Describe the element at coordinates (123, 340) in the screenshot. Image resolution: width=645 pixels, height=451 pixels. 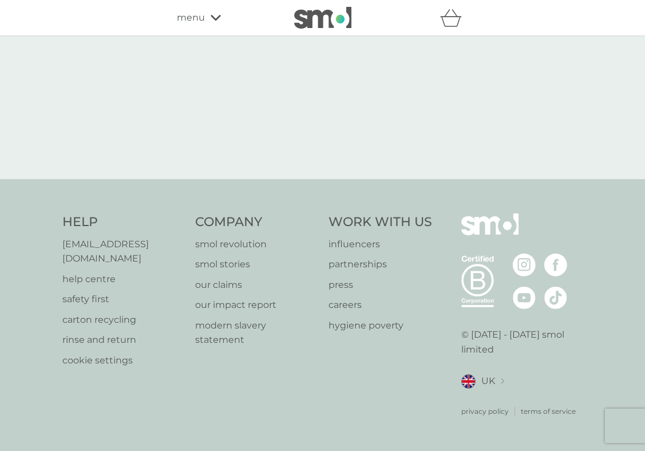
I see `p: rinse and return` at that location.